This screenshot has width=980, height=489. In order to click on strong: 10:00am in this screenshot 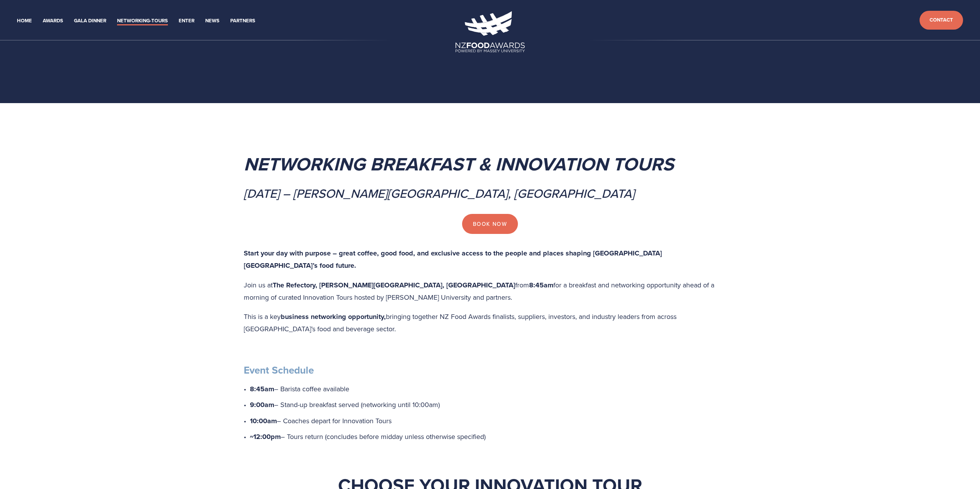, I will do `click(264, 421)`.